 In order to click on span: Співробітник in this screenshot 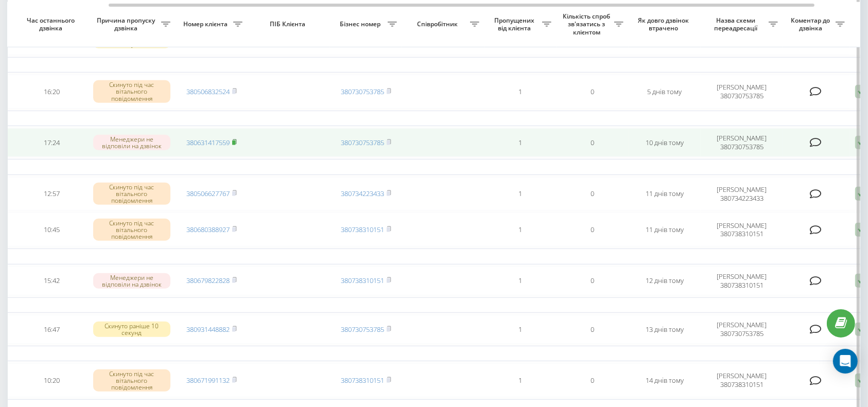, I will do `click(438, 24)`.